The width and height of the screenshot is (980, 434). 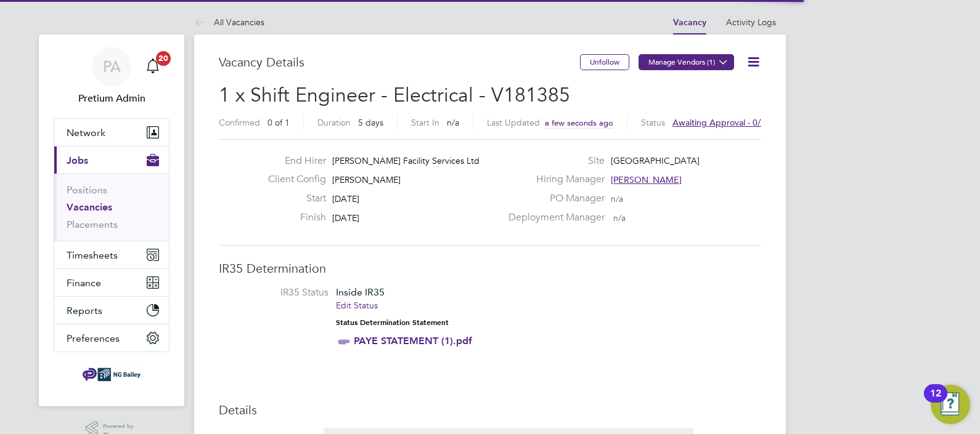 I want to click on label: Status, so click(x=653, y=123).